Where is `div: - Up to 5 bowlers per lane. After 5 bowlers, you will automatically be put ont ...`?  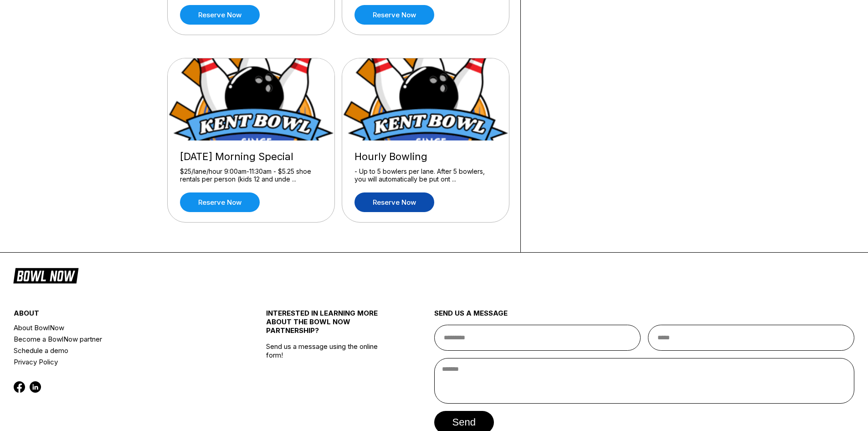 div: - Up to 5 bowlers per lane. After 5 bowlers, you will automatically be put ont ... is located at coordinates (426, 175).